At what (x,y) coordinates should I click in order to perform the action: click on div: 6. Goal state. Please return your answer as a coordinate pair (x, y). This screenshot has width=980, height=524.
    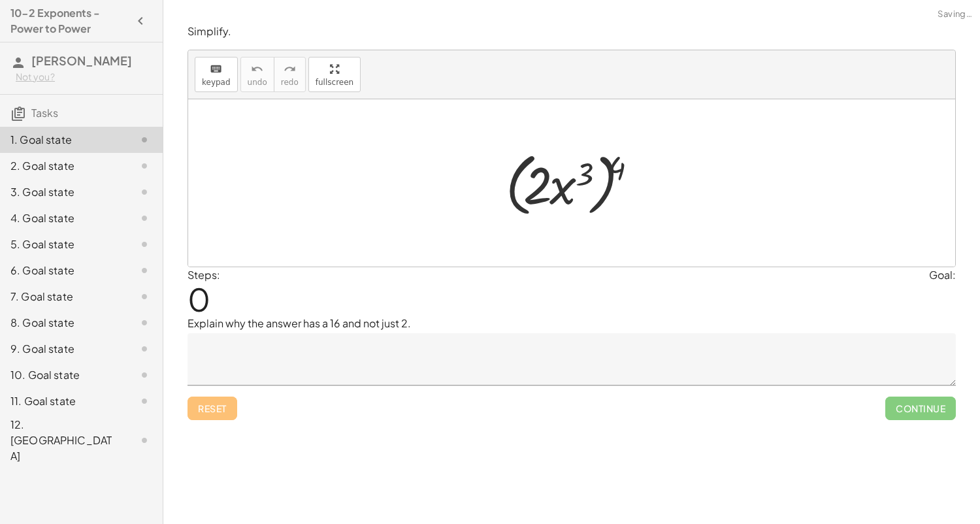
    Looking at the image, I should click on (63, 270).